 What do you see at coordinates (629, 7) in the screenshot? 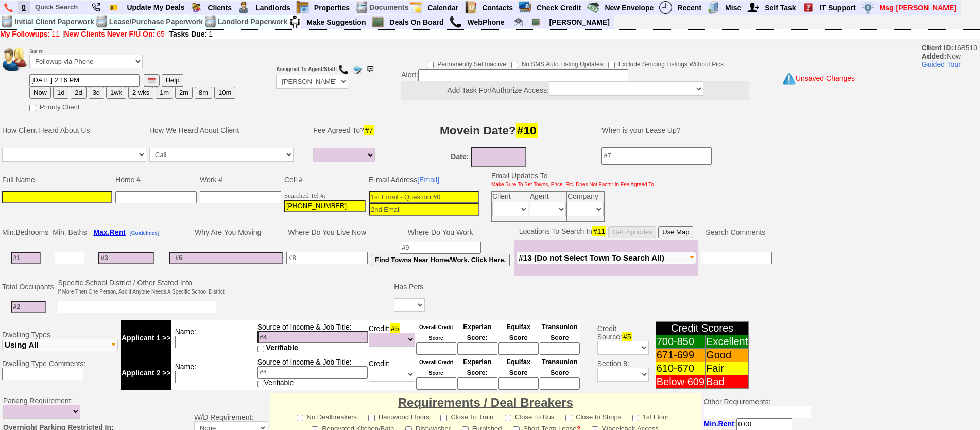
I see `a: New Envelope` at bounding box center [629, 7].